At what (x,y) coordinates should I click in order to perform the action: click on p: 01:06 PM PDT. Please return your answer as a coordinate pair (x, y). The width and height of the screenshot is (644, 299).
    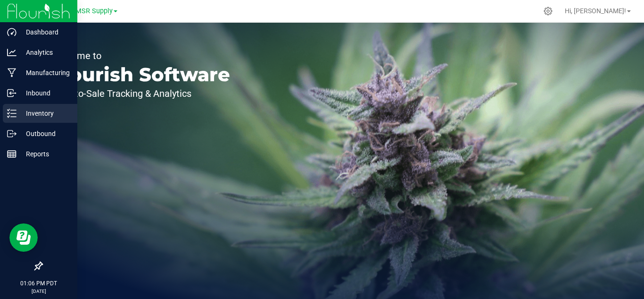
    Looking at the image, I should click on (39, 283).